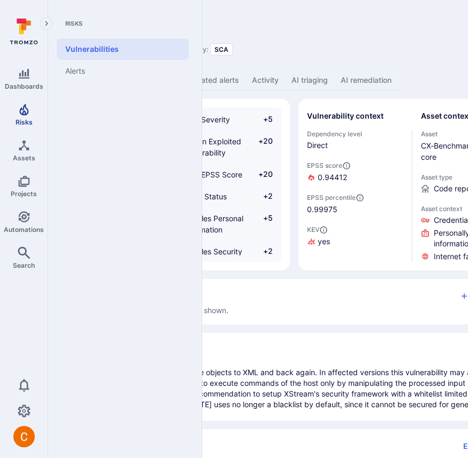  Describe the element at coordinates (213, 224) in the screenshot. I see `span: Handles Personal Information` at that location.